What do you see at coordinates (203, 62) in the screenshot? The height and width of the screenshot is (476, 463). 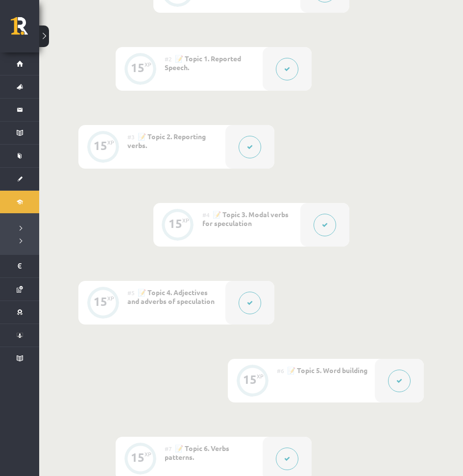 I see `span: 📝 Topic 1. Reported Speech.` at bounding box center [203, 62].